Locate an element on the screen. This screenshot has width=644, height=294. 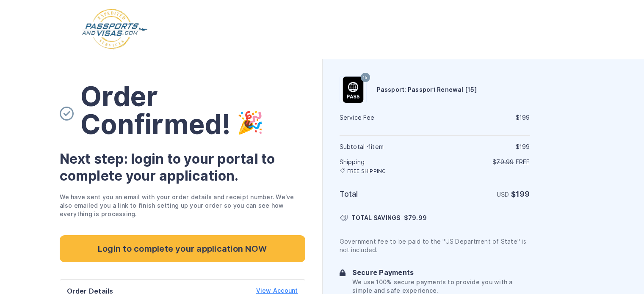
span: FREE SHIPPING is located at coordinates (367, 171).